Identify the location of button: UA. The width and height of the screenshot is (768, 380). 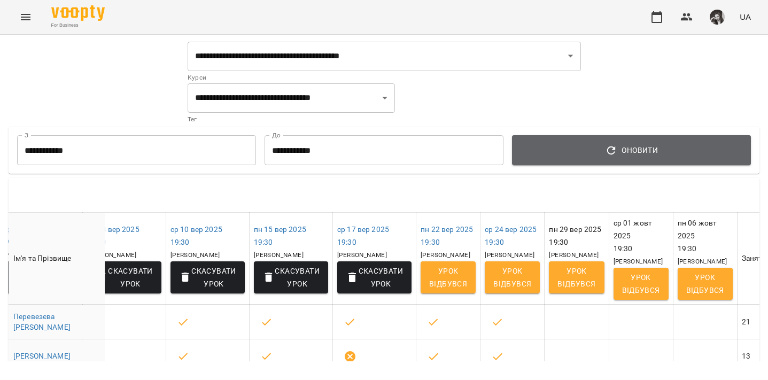
(745, 17).